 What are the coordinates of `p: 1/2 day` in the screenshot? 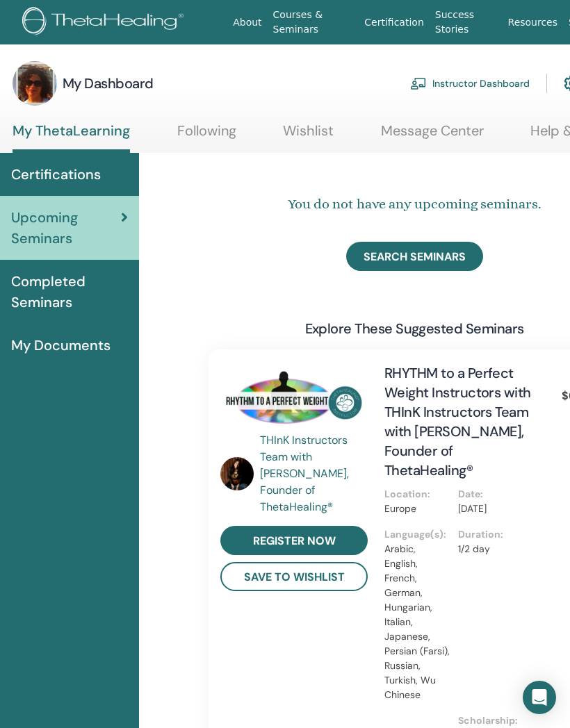 It's located at (491, 549).